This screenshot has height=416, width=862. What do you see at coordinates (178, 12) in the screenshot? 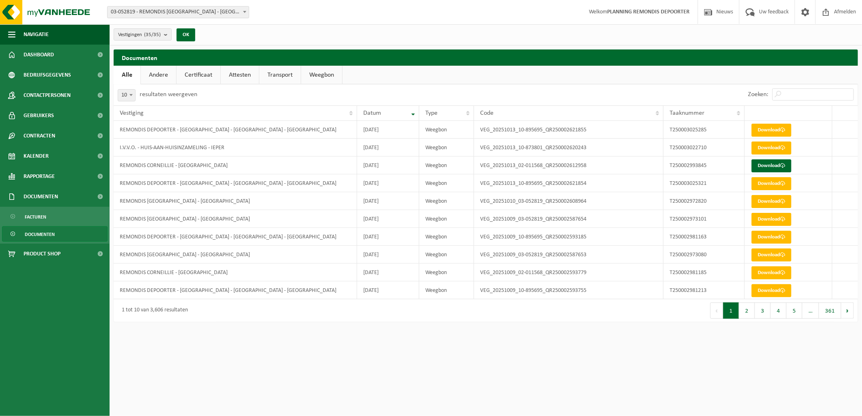
I see `span: 03-052819 - REMONDIS WEST-VLAANDEREN - OOSTENDE` at bounding box center [178, 12].